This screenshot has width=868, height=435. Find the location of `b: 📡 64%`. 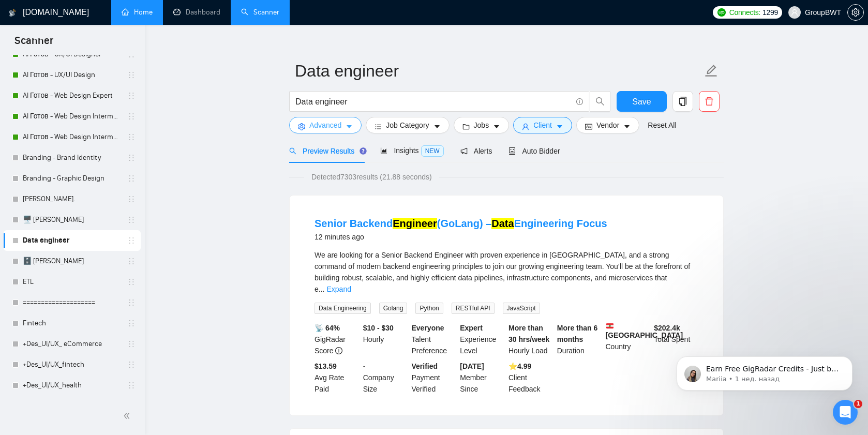

b: 📡 64% is located at coordinates (327, 328).